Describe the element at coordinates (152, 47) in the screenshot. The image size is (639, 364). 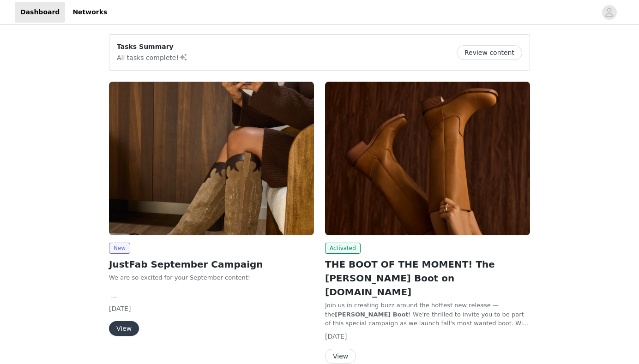
I see `p: Tasks Summary` at that location.